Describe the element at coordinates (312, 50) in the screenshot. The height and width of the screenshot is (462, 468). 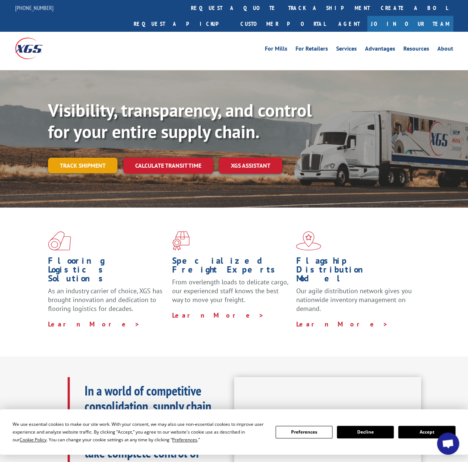
I see `a: For Retailers` at that location.